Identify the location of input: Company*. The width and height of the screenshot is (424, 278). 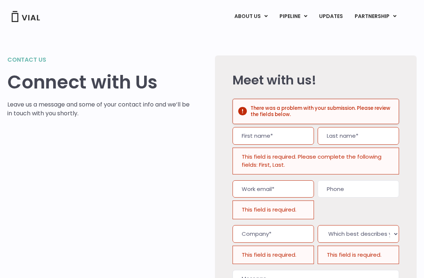
(273, 234).